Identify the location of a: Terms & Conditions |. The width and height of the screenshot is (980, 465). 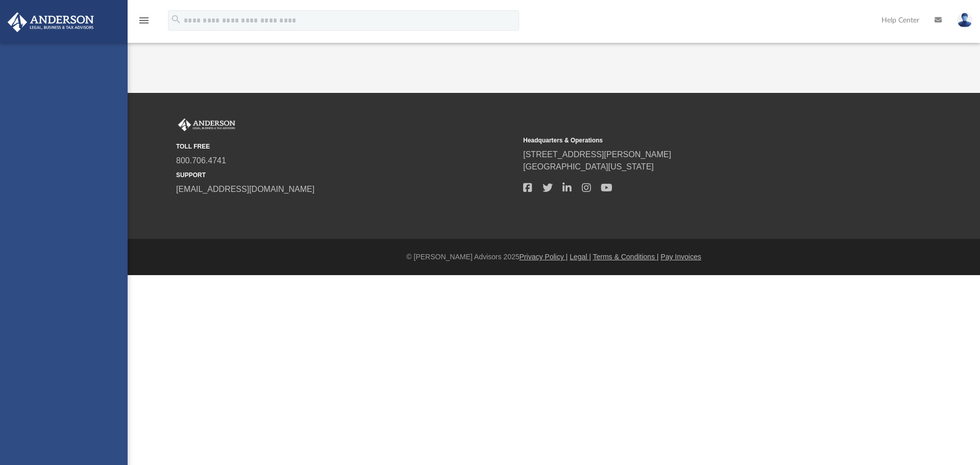
(626, 257).